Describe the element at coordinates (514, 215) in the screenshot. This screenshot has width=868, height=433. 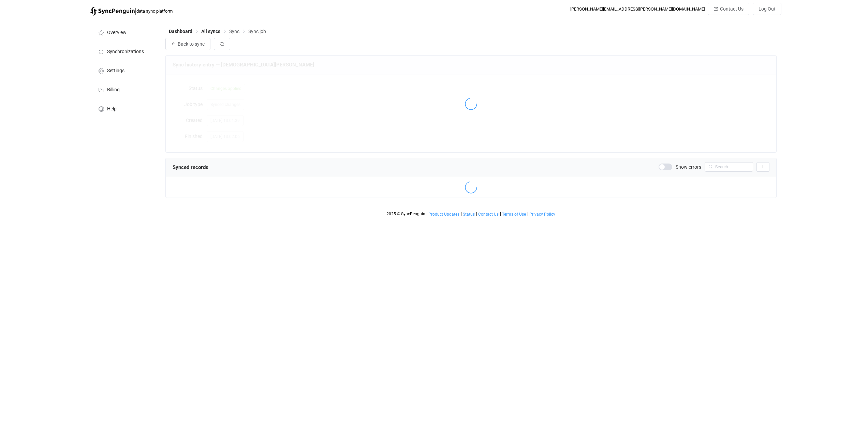
I see `span: Terms of Use` at that location.